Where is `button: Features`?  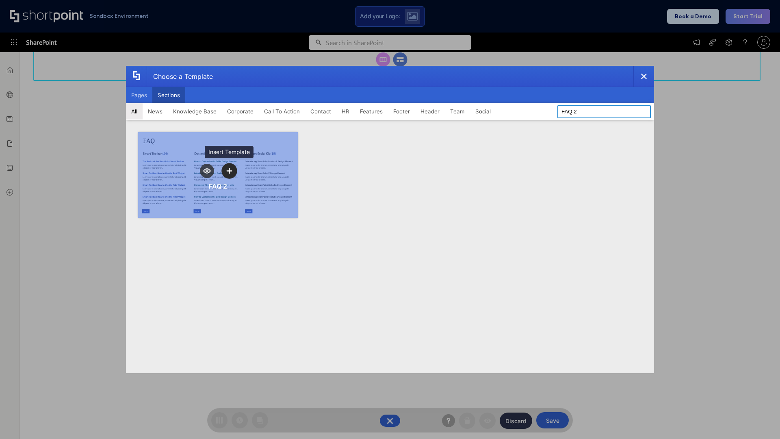 button: Features is located at coordinates (371, 111).